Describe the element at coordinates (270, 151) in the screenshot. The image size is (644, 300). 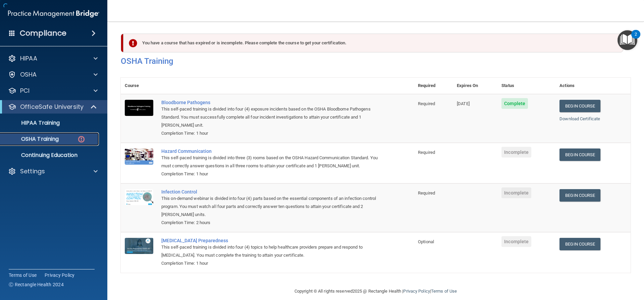
I see `a: Hazard Communication` at that location.